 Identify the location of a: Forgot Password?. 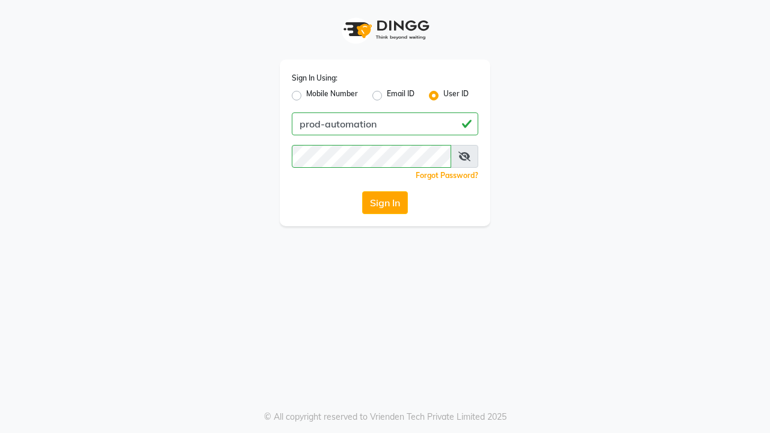
(447, 175).